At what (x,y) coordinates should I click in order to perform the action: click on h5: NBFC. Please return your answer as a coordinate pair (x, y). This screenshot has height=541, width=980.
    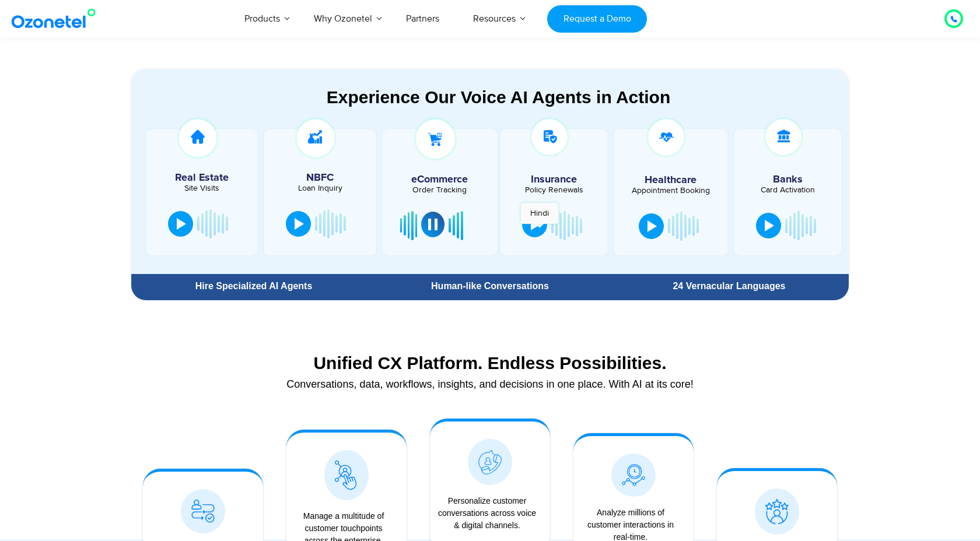
    Looking at the image, I should click on (319, 178).